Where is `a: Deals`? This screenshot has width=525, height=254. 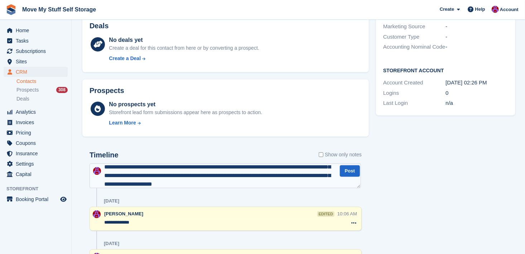 a: Deals is located at coordinates (42, 99).